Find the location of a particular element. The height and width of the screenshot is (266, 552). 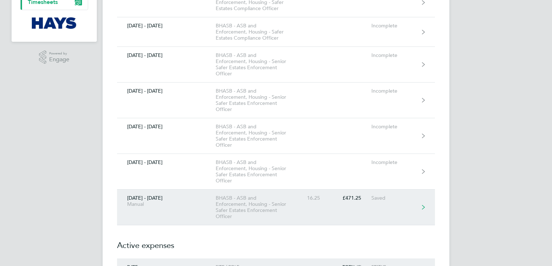

div: Manual is located at coordinates (166, 204).